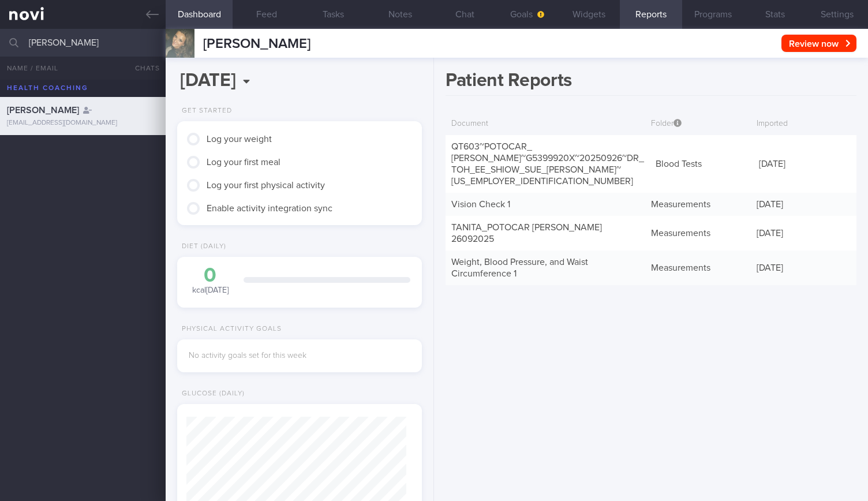 This screenshot has width=868, height=501. Describe the element at coordinates (481, 204) in the screenshot. I see `a: Vision Check 1` at that location.